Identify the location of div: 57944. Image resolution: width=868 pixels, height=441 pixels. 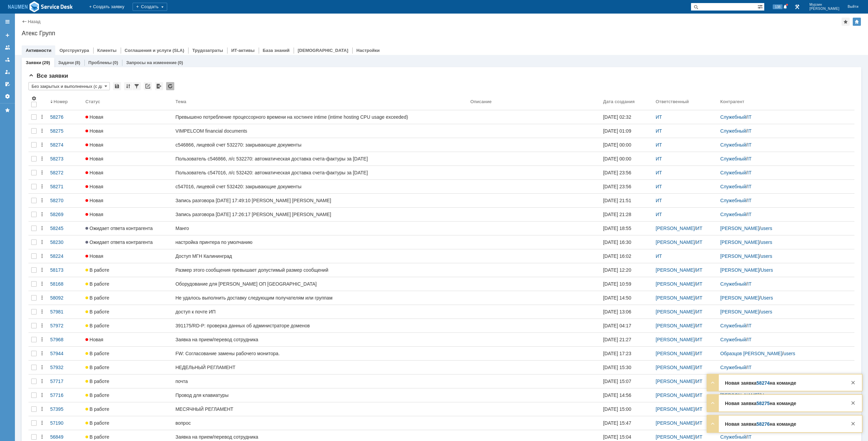
(65, 353).